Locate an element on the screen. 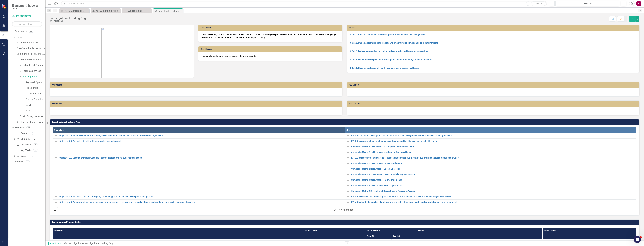  a: KPI 3.2 Increase the number of specialized High-Liability Training courses per year to internal a... is located at coordinates (72, 11).